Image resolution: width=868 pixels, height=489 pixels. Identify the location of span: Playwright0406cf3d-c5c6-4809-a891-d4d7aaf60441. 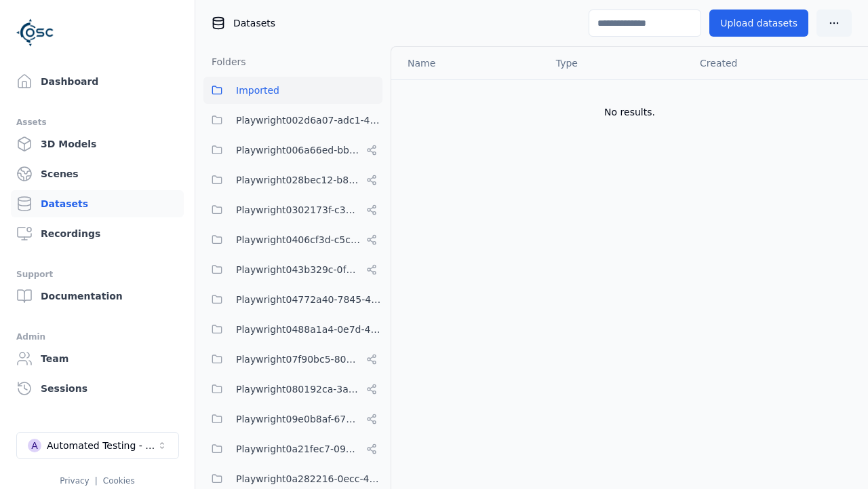
(299, 240).